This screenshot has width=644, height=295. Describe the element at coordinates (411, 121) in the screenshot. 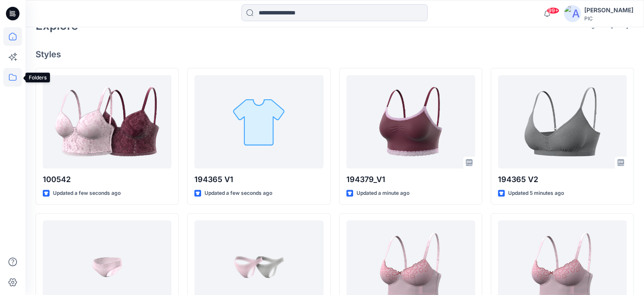

I see `a: 194379_V1` at that location.